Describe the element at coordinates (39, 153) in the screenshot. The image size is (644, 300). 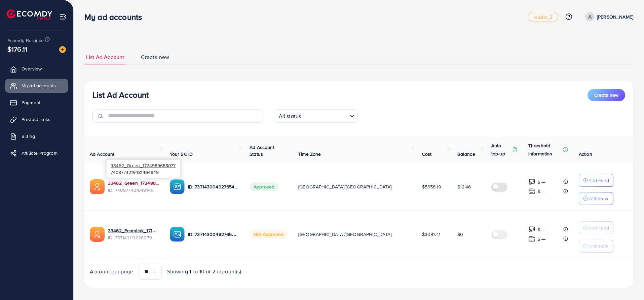
I see `span: Affiliate Program` at that location.